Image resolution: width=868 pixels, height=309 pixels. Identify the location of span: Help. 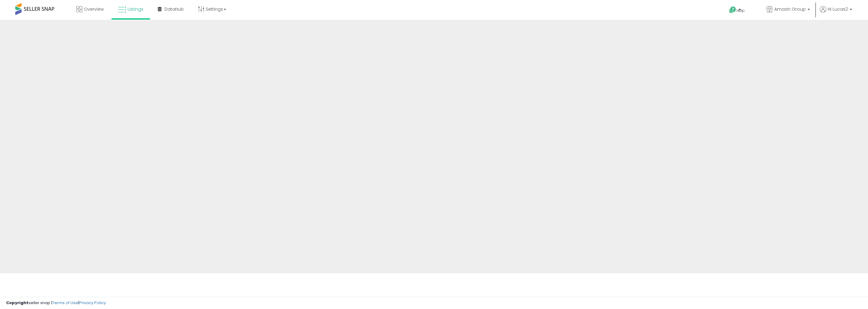
(740, 11).